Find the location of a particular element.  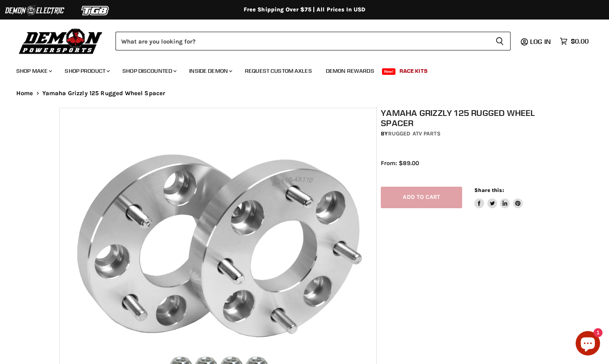

span: $0.00 is located at coordinates (580, 41).